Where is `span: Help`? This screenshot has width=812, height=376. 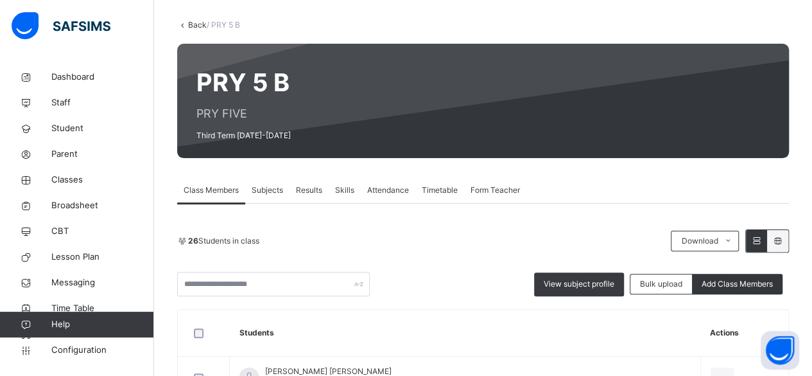 span: Help is located at coordinates (102, 324).